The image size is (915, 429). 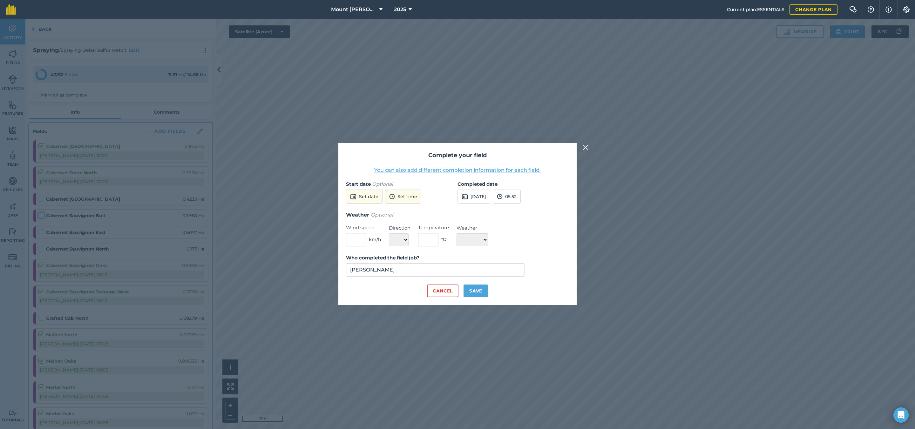 What do you see at coordinates (358, 184) in the screenshot?
I see `strong: Start date` at bounding box center [358, 184].